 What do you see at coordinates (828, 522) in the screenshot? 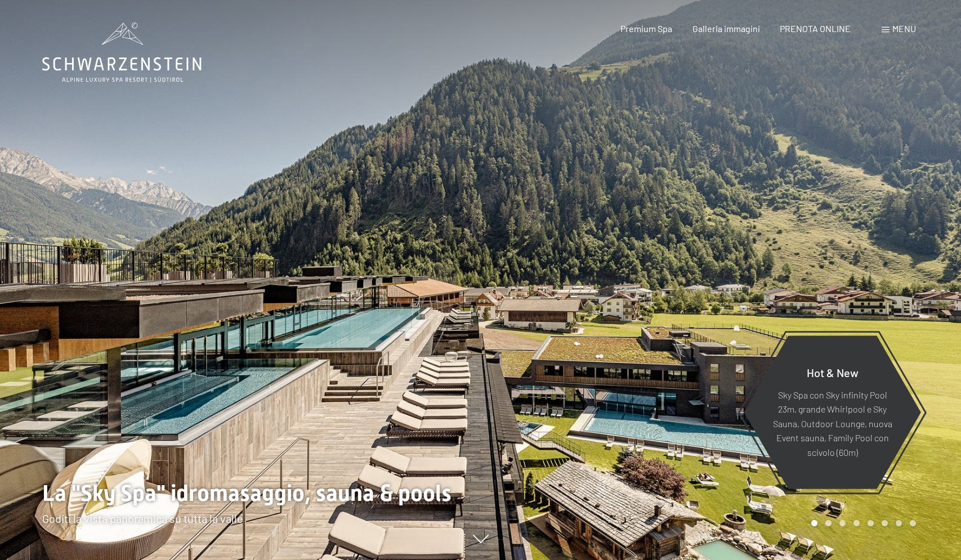
I see `div: Carousel Page 2` at bounding box center [828, 522].